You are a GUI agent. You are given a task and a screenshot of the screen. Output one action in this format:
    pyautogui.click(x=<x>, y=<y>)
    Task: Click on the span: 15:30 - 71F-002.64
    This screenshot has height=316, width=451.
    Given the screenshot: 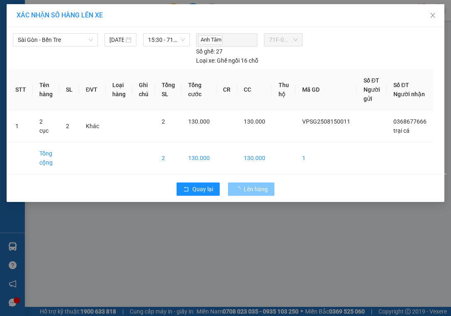 What is the action you would take?
    pyautogui.click(x=166, y=40)
    